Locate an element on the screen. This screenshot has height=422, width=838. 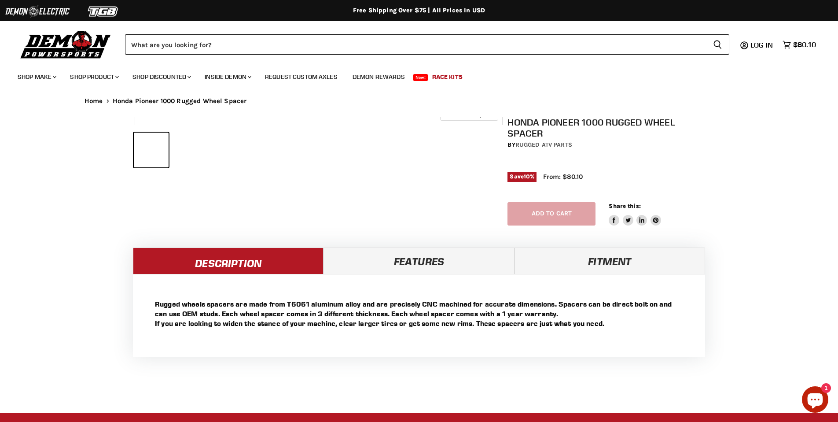
a: Home is located at coordinates (94, 101).